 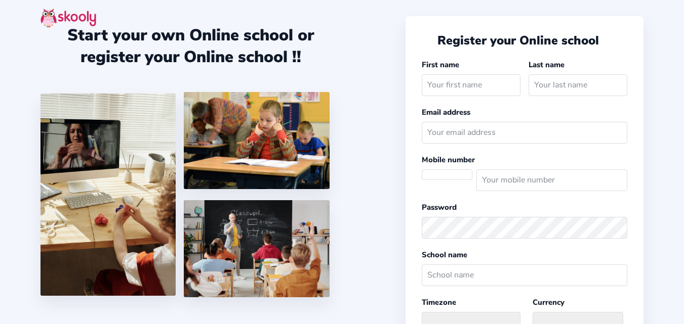 What do you see at coordinates (524, 275) in the screenshot?
I see `input: School name` at bounding box center [524, 275].